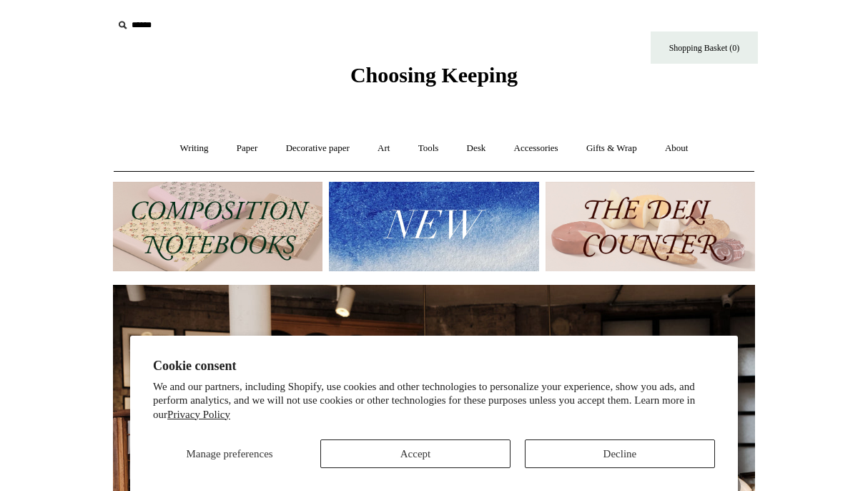  Describe the element at coordinates (476, 148) in the screenshot. I see `a: Desk` at that location.